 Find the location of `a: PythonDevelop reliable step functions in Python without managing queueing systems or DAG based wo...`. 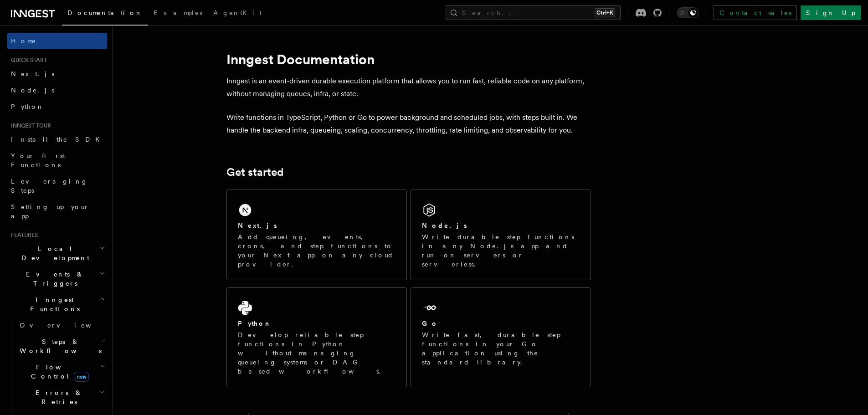

a: PythonDevelop reliable step functions in Python without managing queueing systems or DAG based wo... is located at coordinates (317, 337).